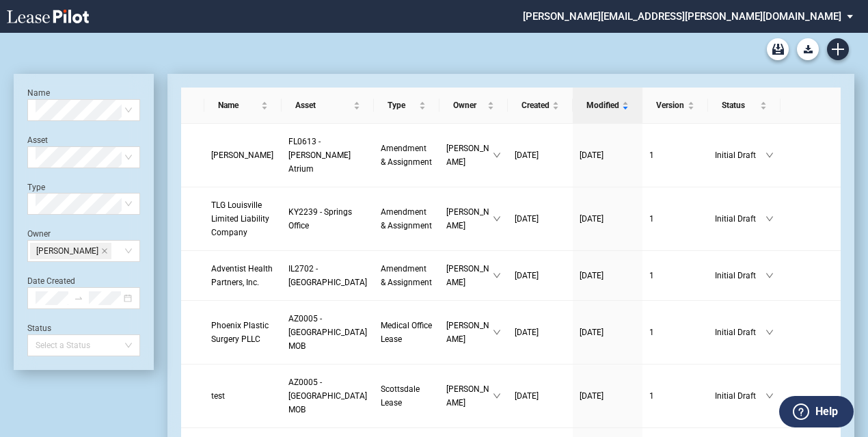 The image size is (868, 437). I want to click on span: Adventist Health Partners, Inc., so click(242, 276).